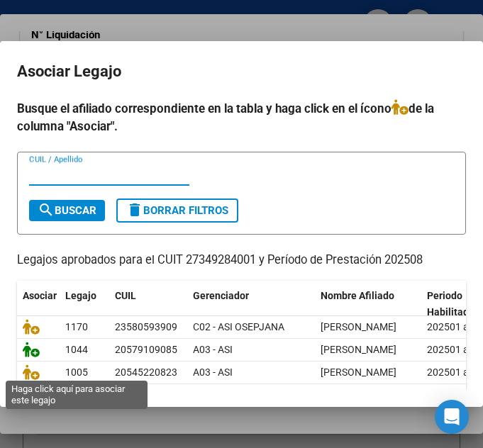  What do you see at coordinates (125, 296) in the screenshot?
I see `span: CUIL` at bounding box center [125, 296].